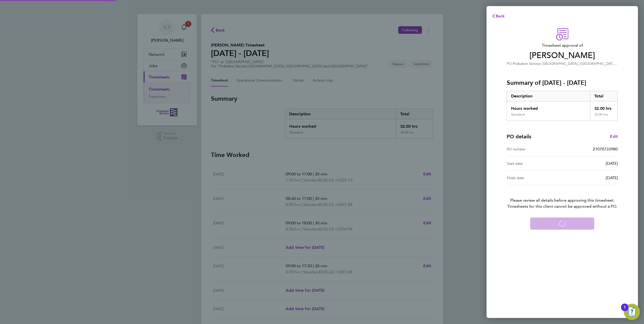  What do you see at coordinates (613, 136) in the screenshot?
I see `span: Edit` at bounding box center [613, 136].